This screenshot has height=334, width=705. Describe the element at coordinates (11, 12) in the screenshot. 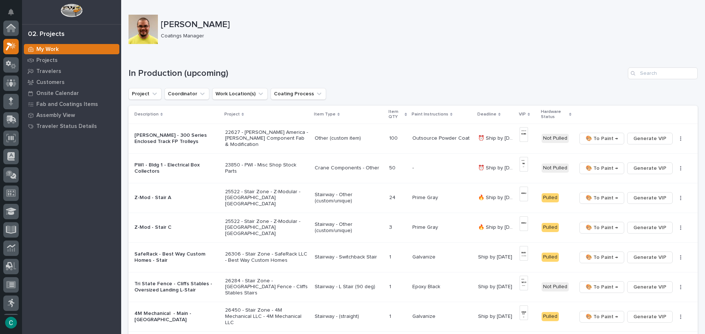

I see `button: Notifications` at that location.